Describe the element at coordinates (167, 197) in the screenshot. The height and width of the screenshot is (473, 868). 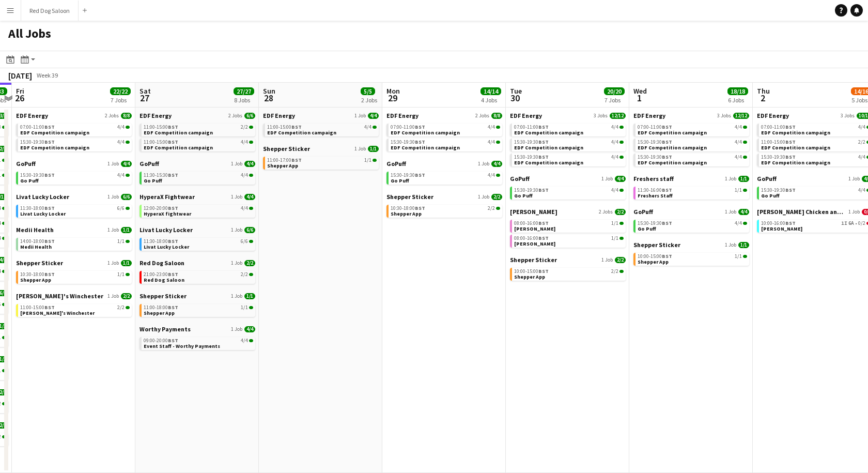
I see `span: HyperaX Fightwear` at that location.